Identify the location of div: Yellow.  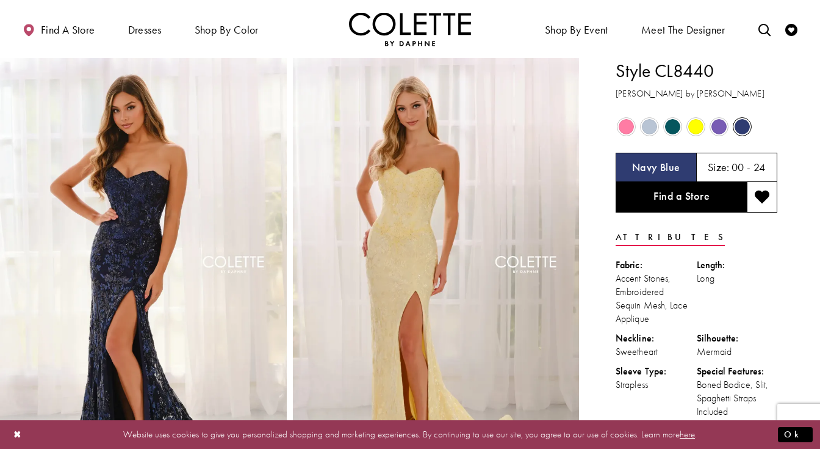
(696, 126).